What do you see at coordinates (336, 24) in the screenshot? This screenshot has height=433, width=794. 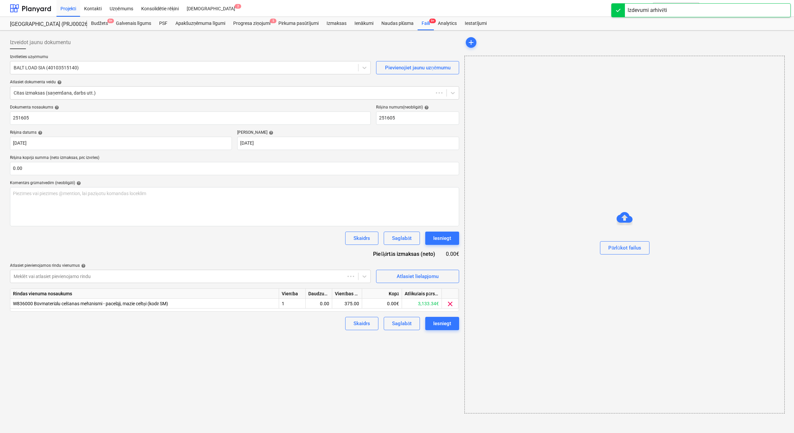 I see `div: Izmaksas` at bounding box center [336, 24].